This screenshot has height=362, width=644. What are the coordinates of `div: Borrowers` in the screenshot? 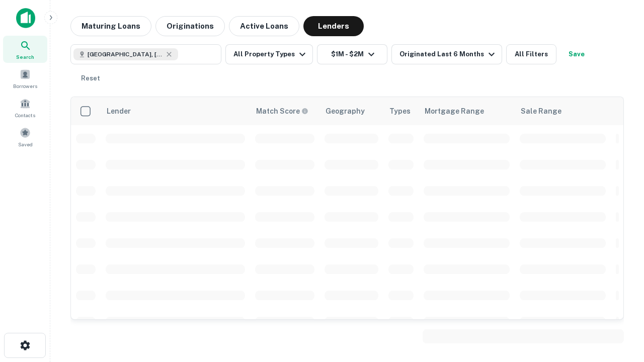 It's located at (25, 78).